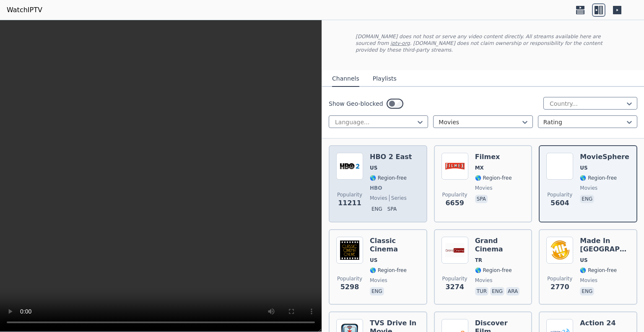 The image size is (644, 332). What do you see at coordinates (391, 157) in the screenshot?
I see `h6: HBO 2 East` at bounding box center [391, 157].